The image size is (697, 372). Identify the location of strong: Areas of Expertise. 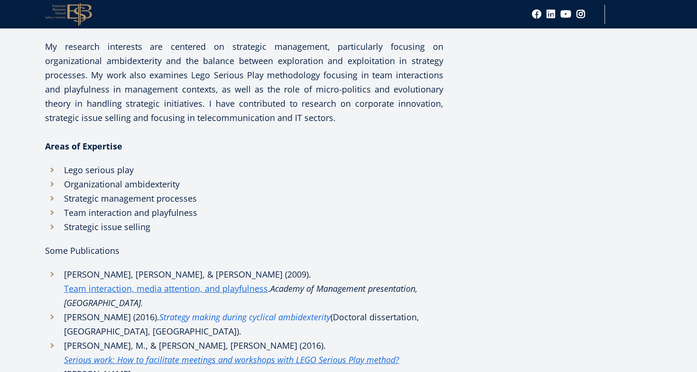
(83, 146).